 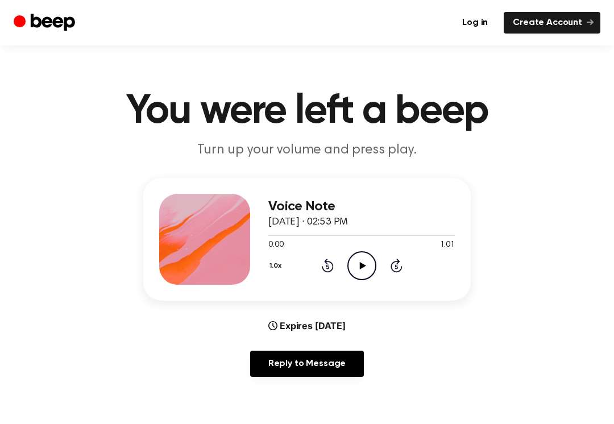 I want to click on a: Create Account, so click(x=552, y=23).